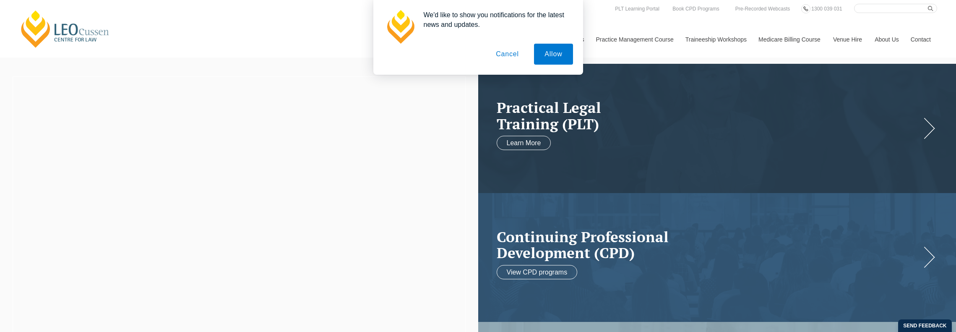 The height and width of the screenshot is (332, 956). Describe the element at coordinates (537, 272) in the screenshot. I see `a: View CPD programs` at that location.